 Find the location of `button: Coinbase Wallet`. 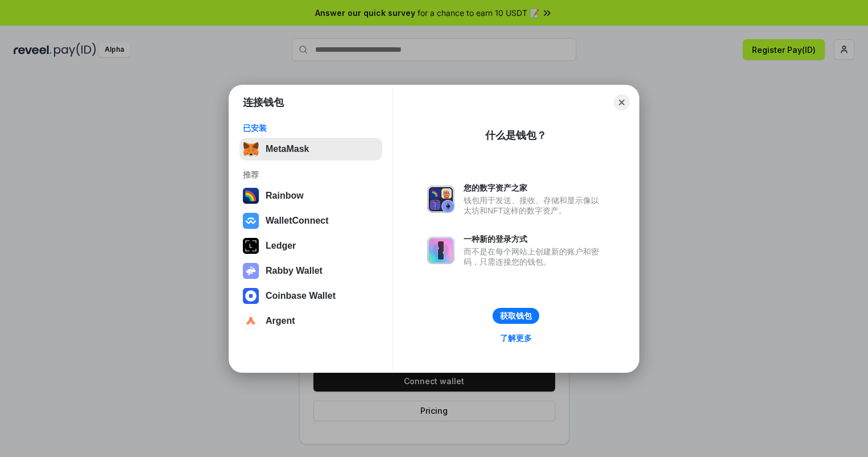

button: Coinbase Wallet is located at coordinates (311, 296).